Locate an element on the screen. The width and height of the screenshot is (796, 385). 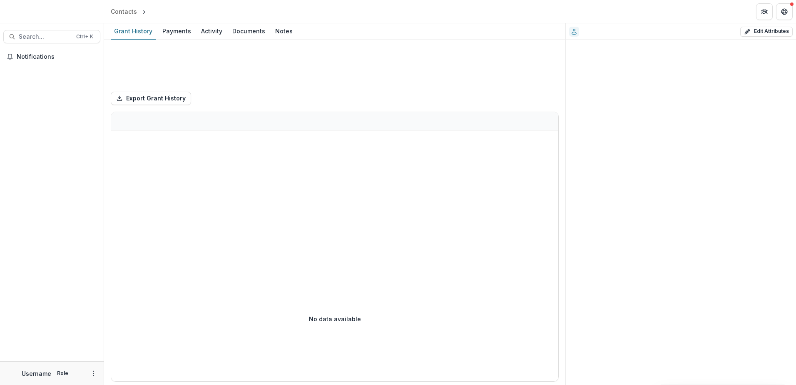
div: Notes is located at coordinates (284, 31).